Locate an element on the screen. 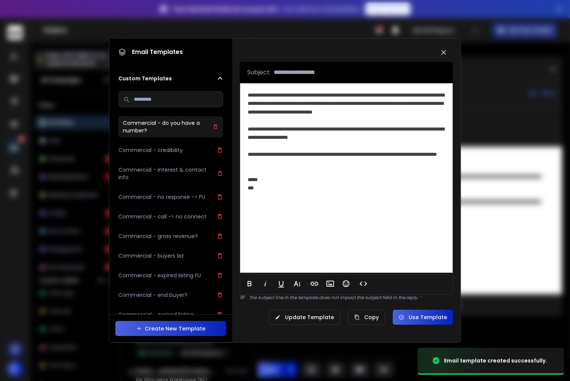  button: Use Template is located at coordinates (423, 317).